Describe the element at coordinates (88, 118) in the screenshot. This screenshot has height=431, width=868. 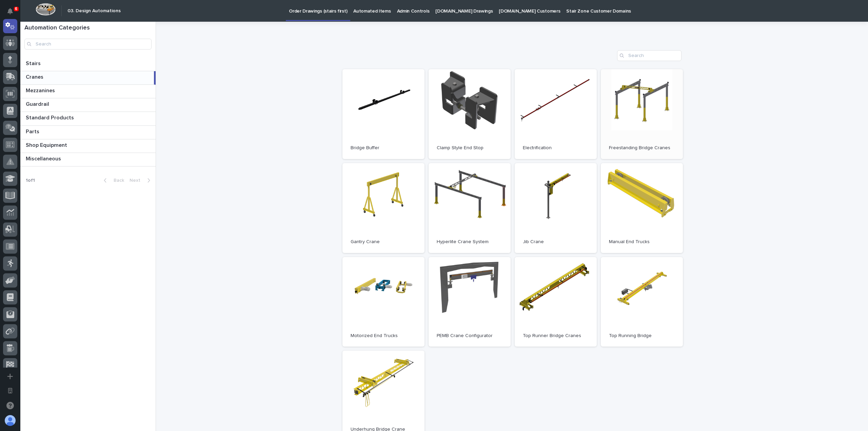
I see `a: Standard ProductsStandard Products` at that location.